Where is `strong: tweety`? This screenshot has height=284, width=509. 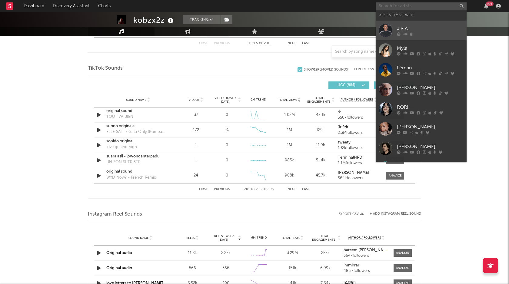
strong: tweety is located at coordinates (344, 142).